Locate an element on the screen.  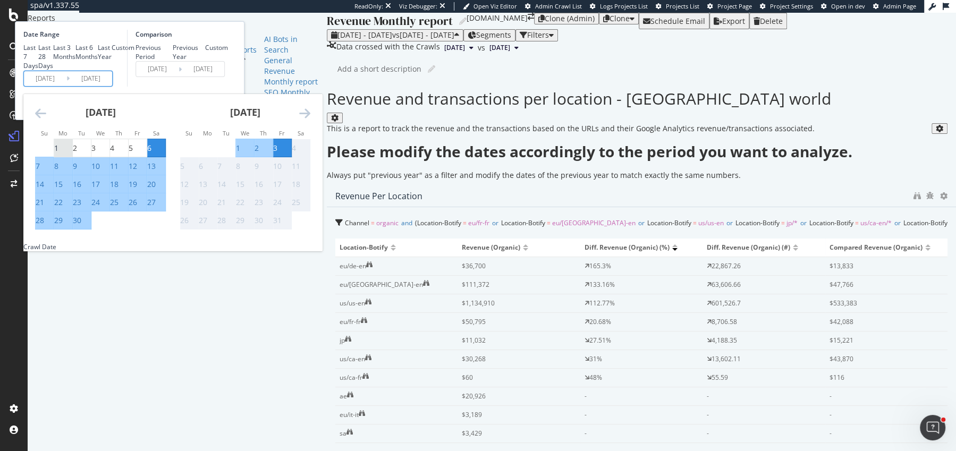
div: 13 is located at coordinates (203, 184).